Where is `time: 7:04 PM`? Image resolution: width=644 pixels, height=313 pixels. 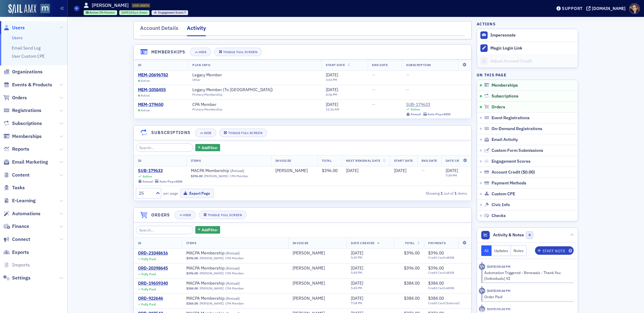 time: 7:04 PM is located at coordinates (357, 303).